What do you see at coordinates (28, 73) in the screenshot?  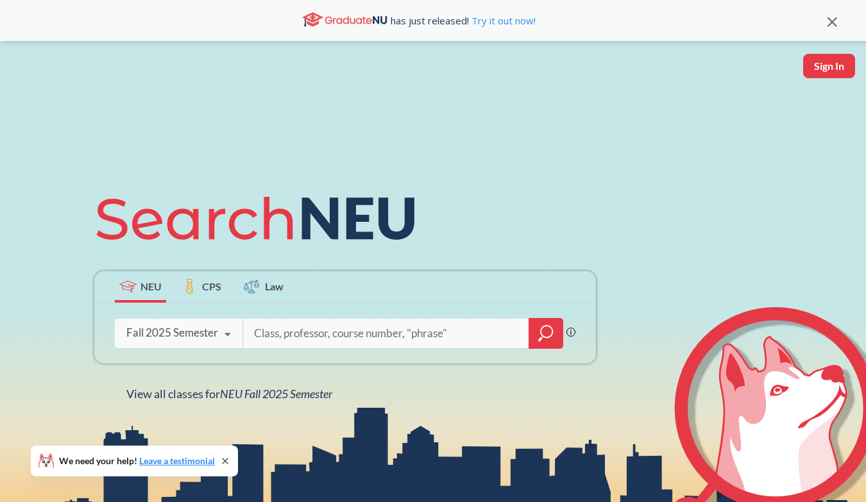 I see `img: sandbox logo` at bounding box center [28, 73].